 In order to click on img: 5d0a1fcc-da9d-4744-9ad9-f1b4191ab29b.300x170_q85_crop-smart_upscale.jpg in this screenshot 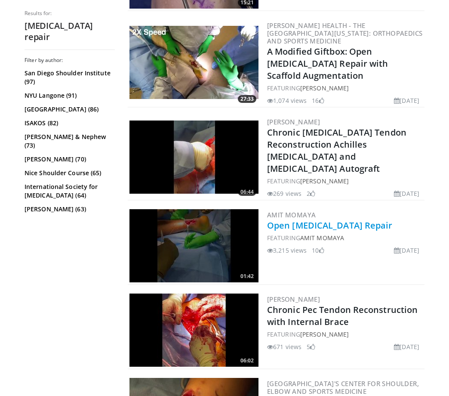, I will do `click(194, 246)`.